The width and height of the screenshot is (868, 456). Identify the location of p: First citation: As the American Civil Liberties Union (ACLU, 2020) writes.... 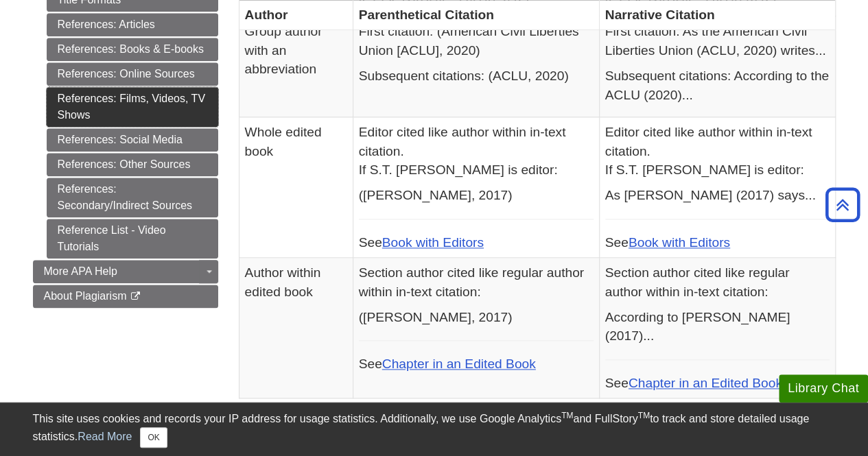
(717, 40).